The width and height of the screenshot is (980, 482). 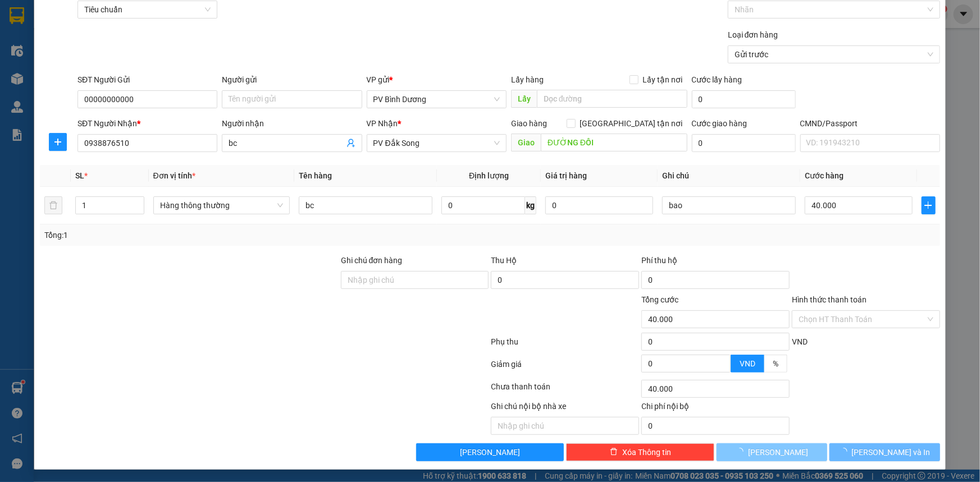 What do you see at coordinates (720, 124) in the screenshot?
I see `label: Cước giao hàng` at bounding box center [720, 124].